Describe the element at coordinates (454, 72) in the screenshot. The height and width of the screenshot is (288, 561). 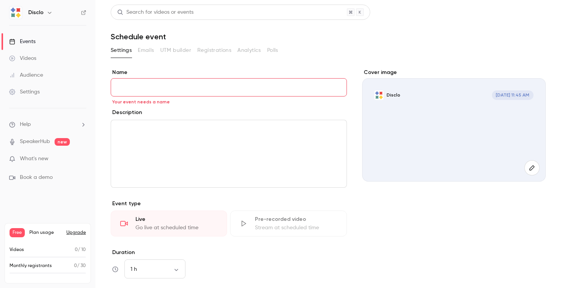
I see `label: Cover image` at that location.